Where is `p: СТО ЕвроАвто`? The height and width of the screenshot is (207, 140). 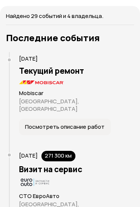
p: СТО ЕвроАвто is located at coordinates (79, 196).